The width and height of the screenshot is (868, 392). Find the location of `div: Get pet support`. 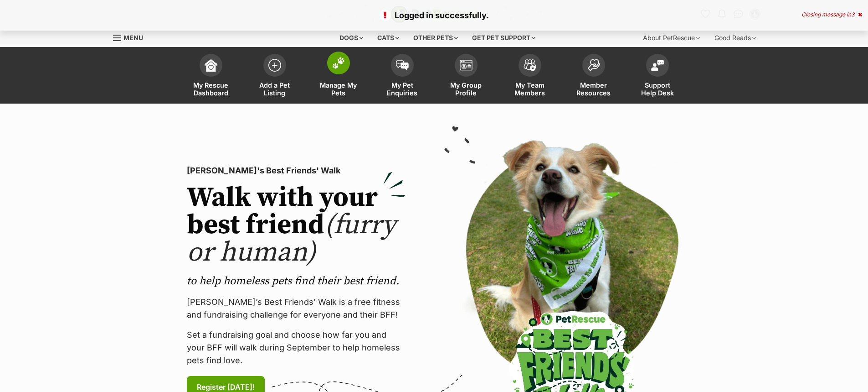

div: Get pet support is located at coordinates (503, 38).